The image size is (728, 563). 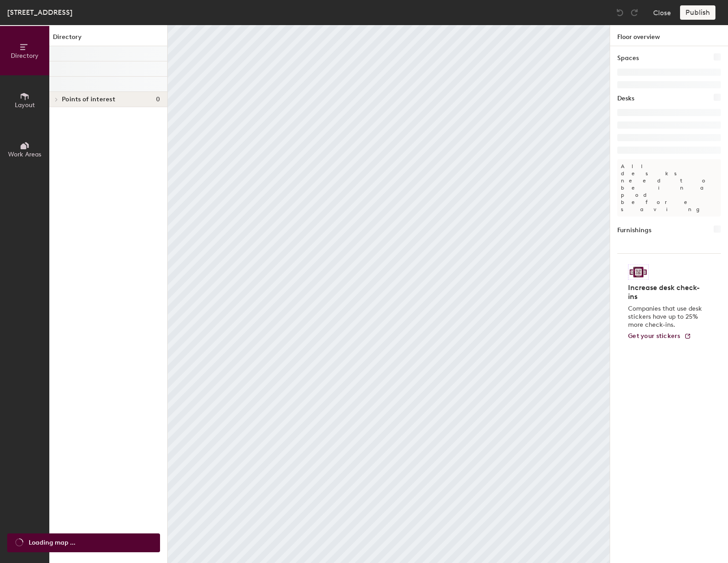 What do you see at coordinates (666, 317) in the screenshot?
I see `p: Companies that use desk stickers have up to 25% more check-ins.` at bounding box center [666, 317].